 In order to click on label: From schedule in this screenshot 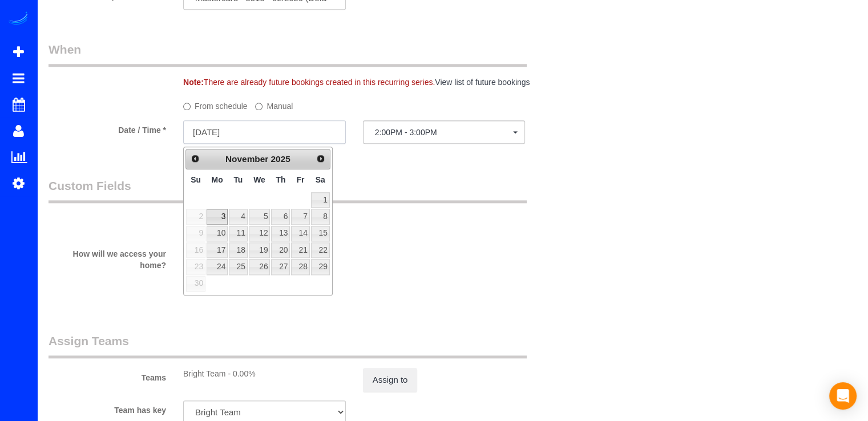, I will do `click(215, 104)`.